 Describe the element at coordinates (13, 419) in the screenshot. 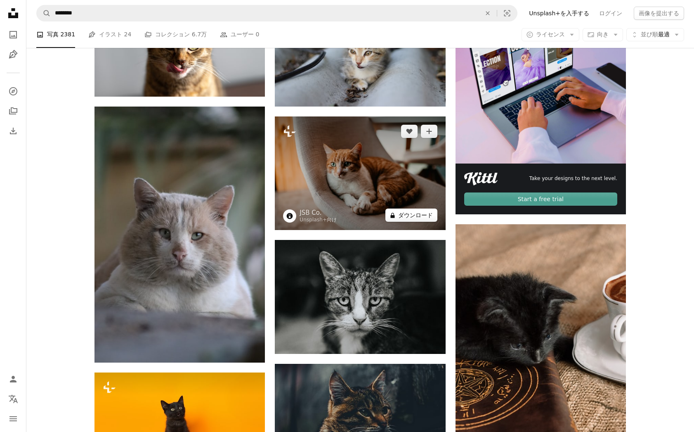

I see `button: メニュー` at that location.